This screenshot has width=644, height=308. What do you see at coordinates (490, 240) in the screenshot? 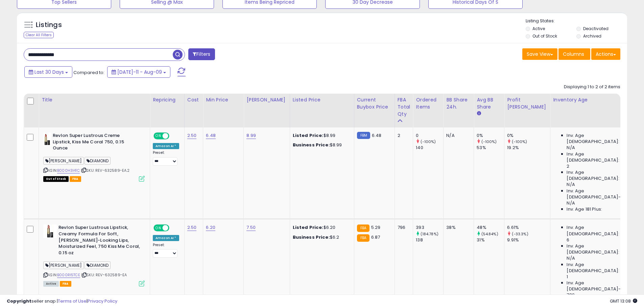
I see `div: 31%` at bounding box center [490, 240].